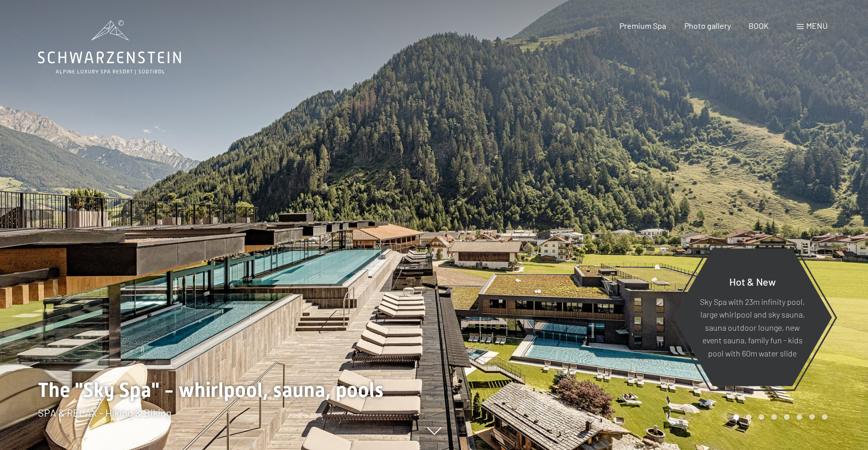 Image resolution: width=868 pixels, height=450 pixels. What do you see at coordinates (812, 417) in the screenshot?
I see `div: Carousel Page 7` at bounding box center [812, 417].